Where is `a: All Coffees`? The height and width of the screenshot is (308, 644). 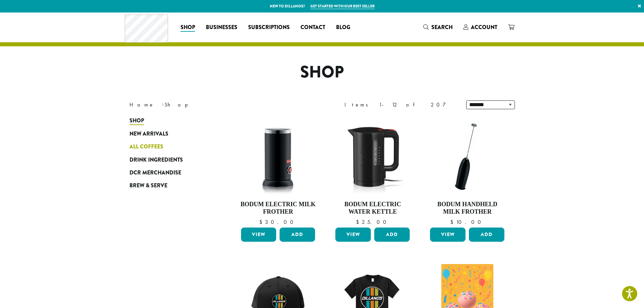 a: All Coffees is located at coordinates (170, 147).